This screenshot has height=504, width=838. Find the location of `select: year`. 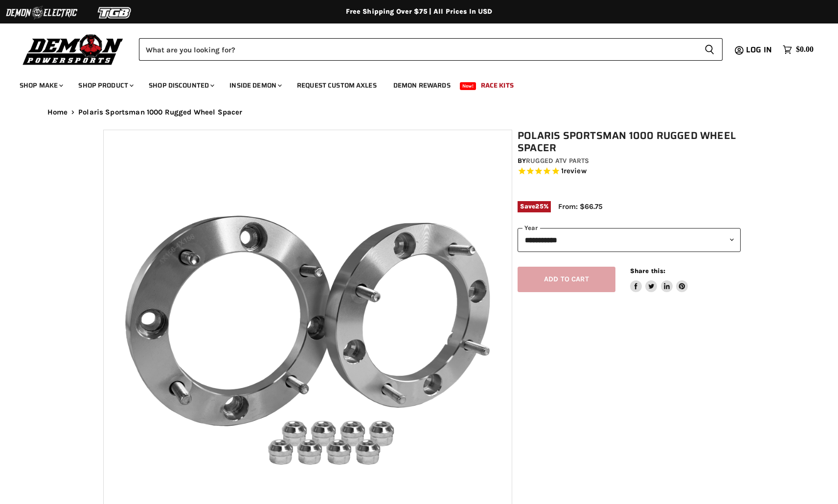

select: year is located at coordinates (629, 240).